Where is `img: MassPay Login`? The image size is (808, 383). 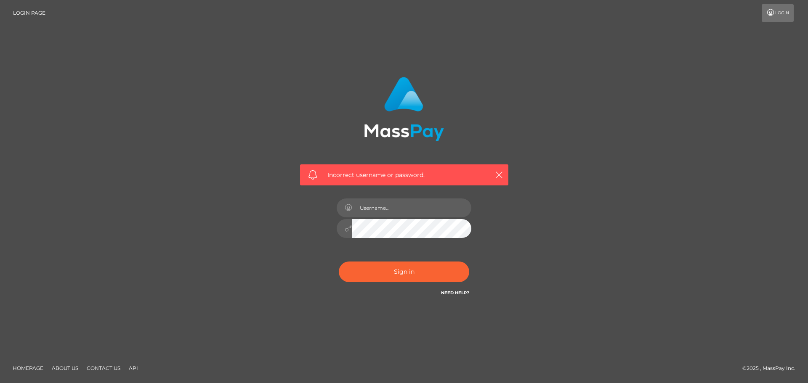
img: MassPay Login is located at coordinates (404, 109).